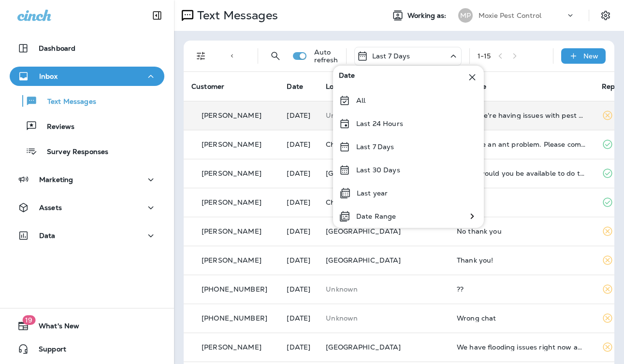  I want to click on button: Marketing, so click(87, 180).